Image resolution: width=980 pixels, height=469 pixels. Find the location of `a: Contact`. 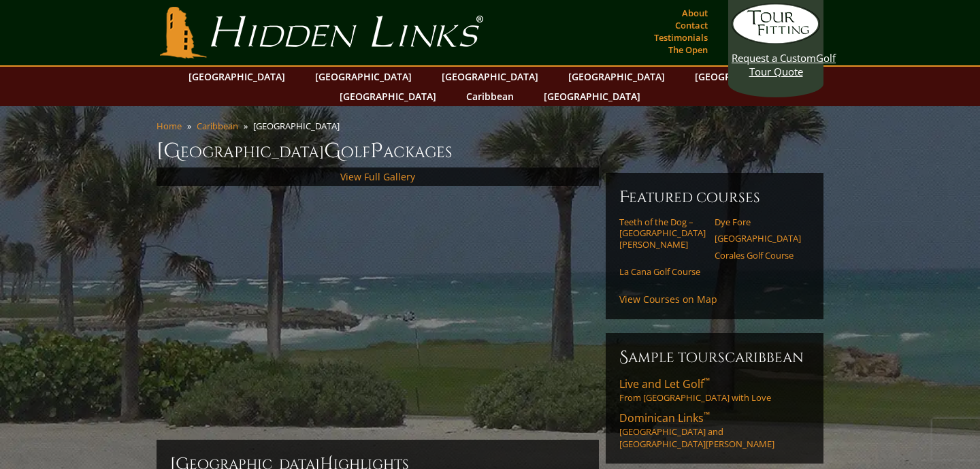

a: Contact is located at coordinates (692, 25).